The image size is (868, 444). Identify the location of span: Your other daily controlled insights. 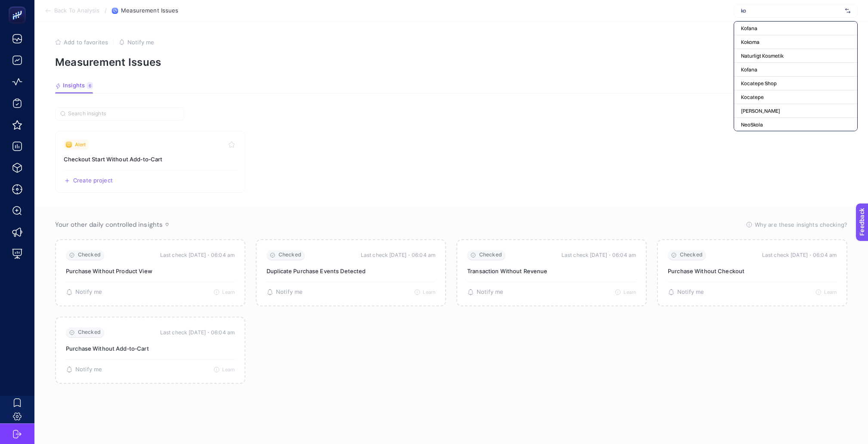
(109, 224).